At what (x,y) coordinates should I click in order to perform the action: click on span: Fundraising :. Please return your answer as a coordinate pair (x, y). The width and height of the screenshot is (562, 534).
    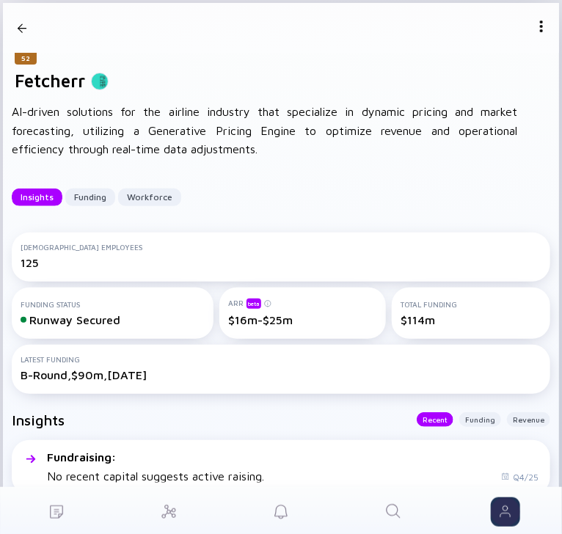
    Looking at the image, I should click on (154, 457).